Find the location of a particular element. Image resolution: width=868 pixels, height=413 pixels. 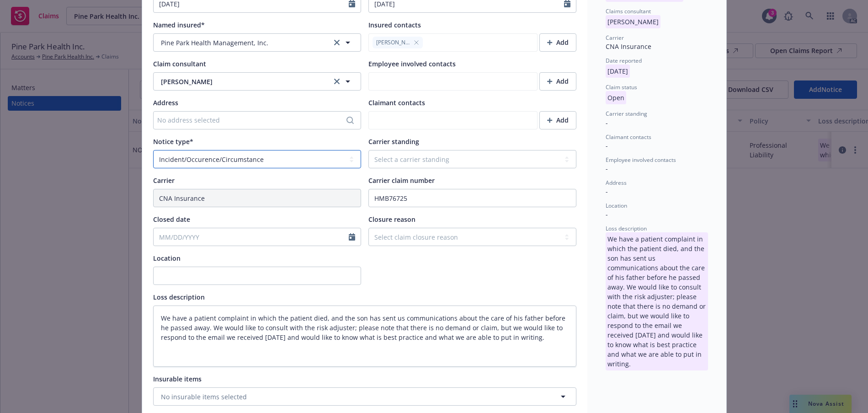

button: No address selected is located at coordinates (257, 120).